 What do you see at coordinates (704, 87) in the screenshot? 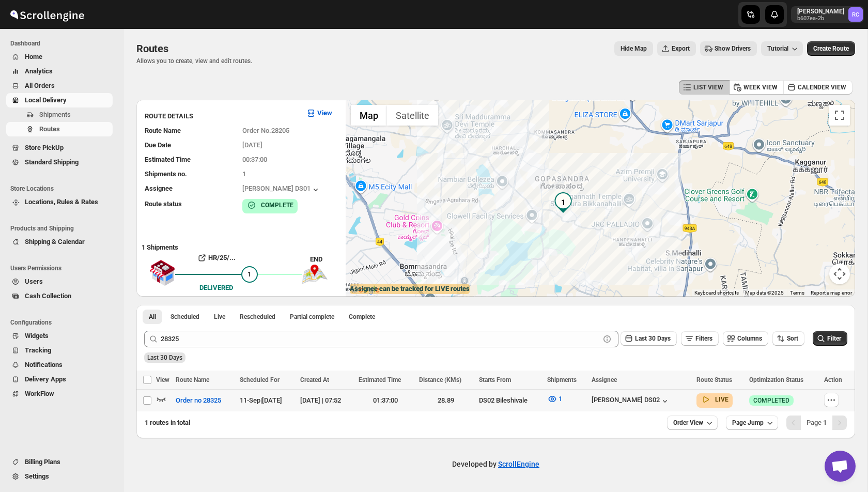
I see `button: LIST VIEW` at bounding box center [704, 87].